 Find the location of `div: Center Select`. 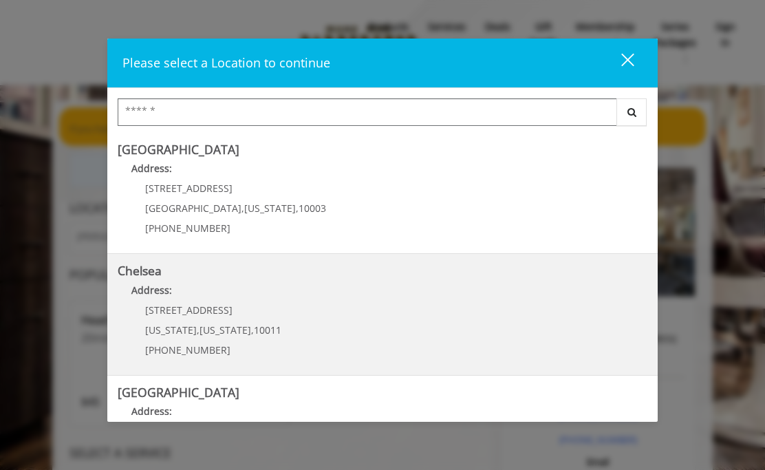

div: Center Select is located at coordinates (382, 116).